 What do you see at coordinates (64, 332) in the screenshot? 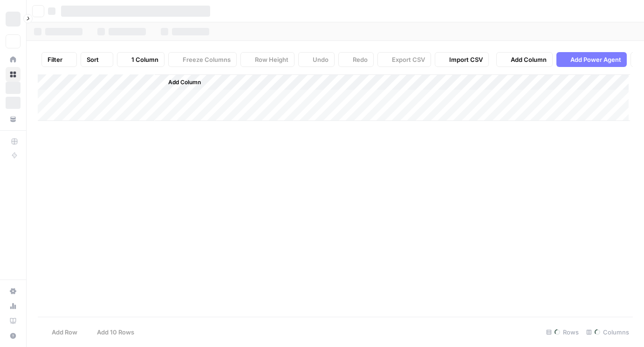
I see `span: Add Row` at bounding box center [64, 332].